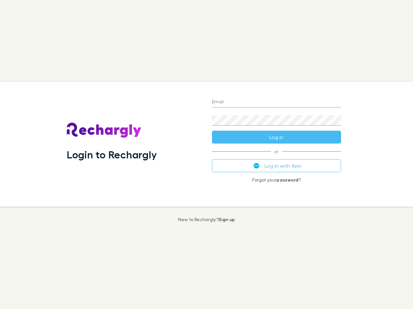 The width and height of the screenshot is (413, 309). Describe the element at coordinates (226, 220) in the screenshot. I see `a: Sign up` at that location.